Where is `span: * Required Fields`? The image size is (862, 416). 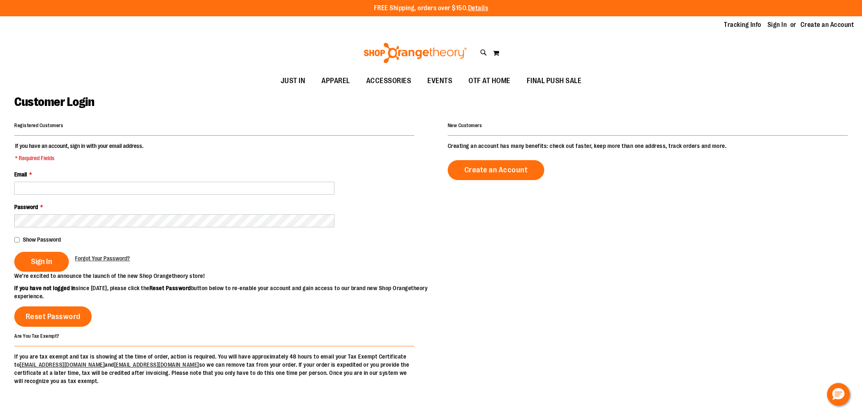 span: * Required Fields is located at coordinates (79, 158).